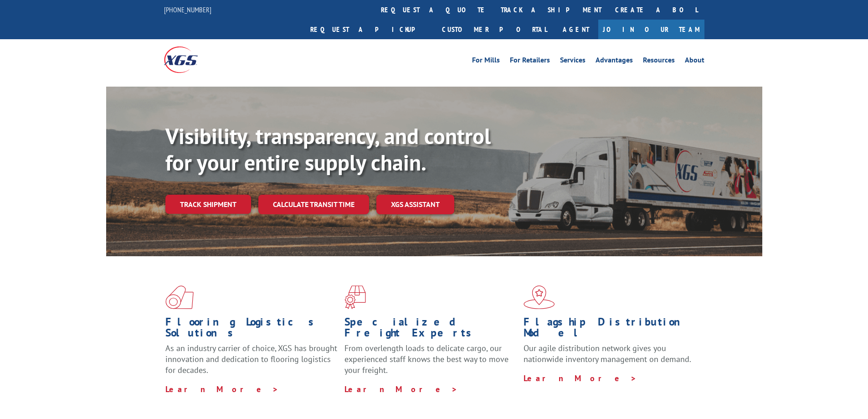 This screenshot has width=868, height=419. I want to click on a: Request a pickup, so click(369, 30).